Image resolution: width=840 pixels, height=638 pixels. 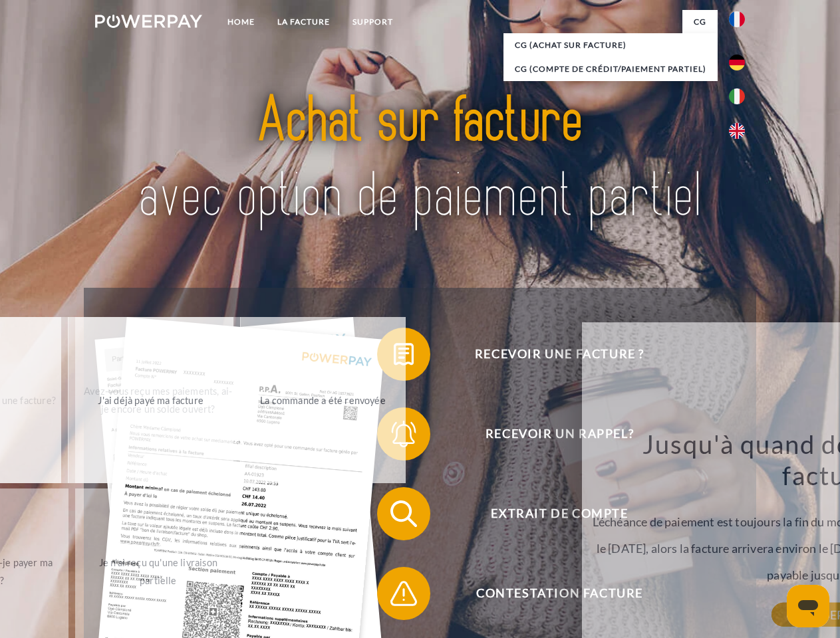 What do you see at coordinates (737, 62) in the screenshot?
I see `img: de` at bounding box center [737, 62].